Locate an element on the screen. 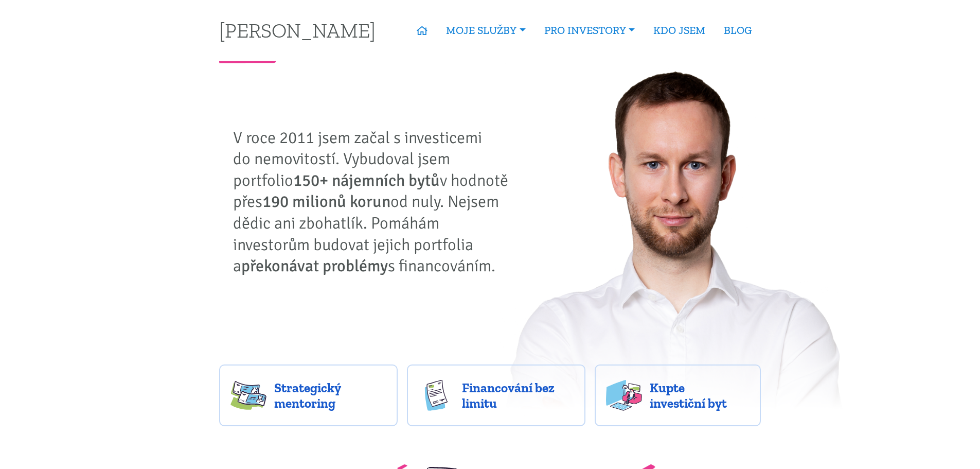  p: V roce 2011 jsem začal s investicemi do nemovitostí. Vybudoval jsem portfolio v hodnotě přes od n... is located at coordinates (374, 202).